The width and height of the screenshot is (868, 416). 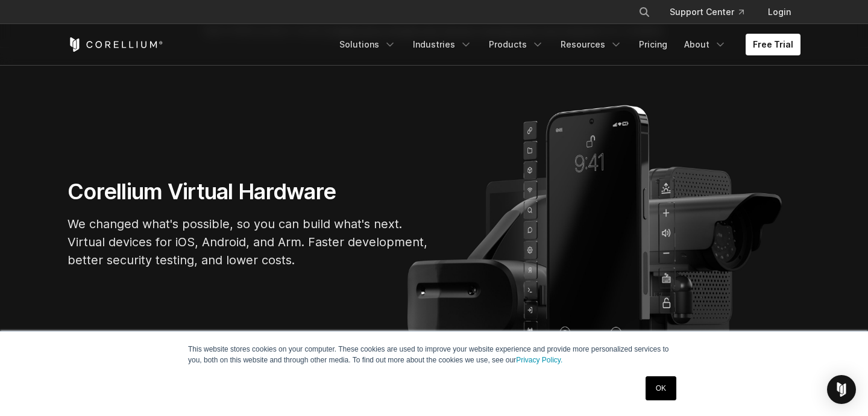 What do you see at coordinates (592, 45) in the screenshot?
I see `a: Resources` at bounding box center [592, 45].